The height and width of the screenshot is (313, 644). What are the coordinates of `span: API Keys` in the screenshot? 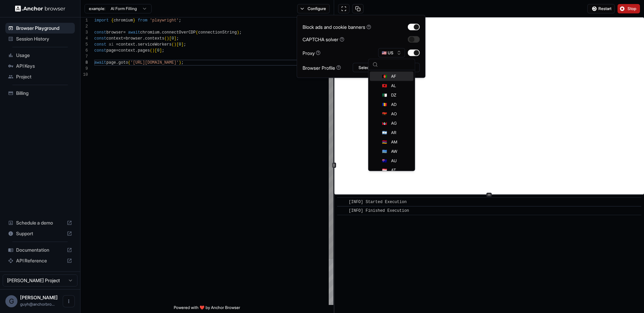 It's located at (44, 66).